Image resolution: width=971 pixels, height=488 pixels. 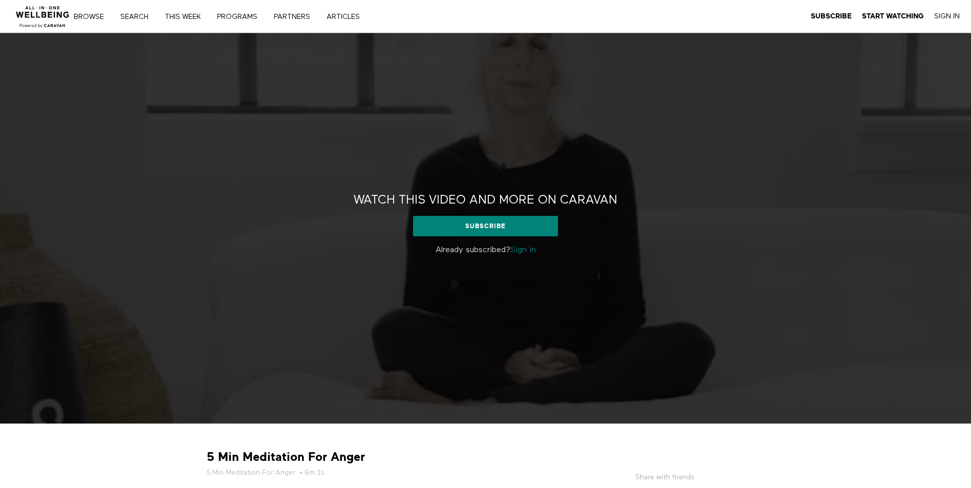 I want to click on nav: Primary, so click(x=231, y=16).